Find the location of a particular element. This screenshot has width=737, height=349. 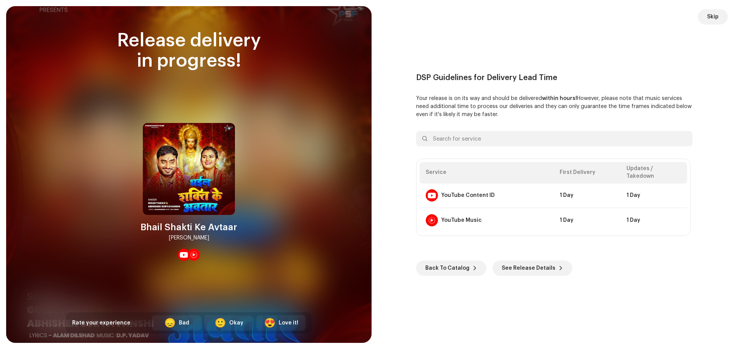

th: Service is located at coordinates (486, 173).